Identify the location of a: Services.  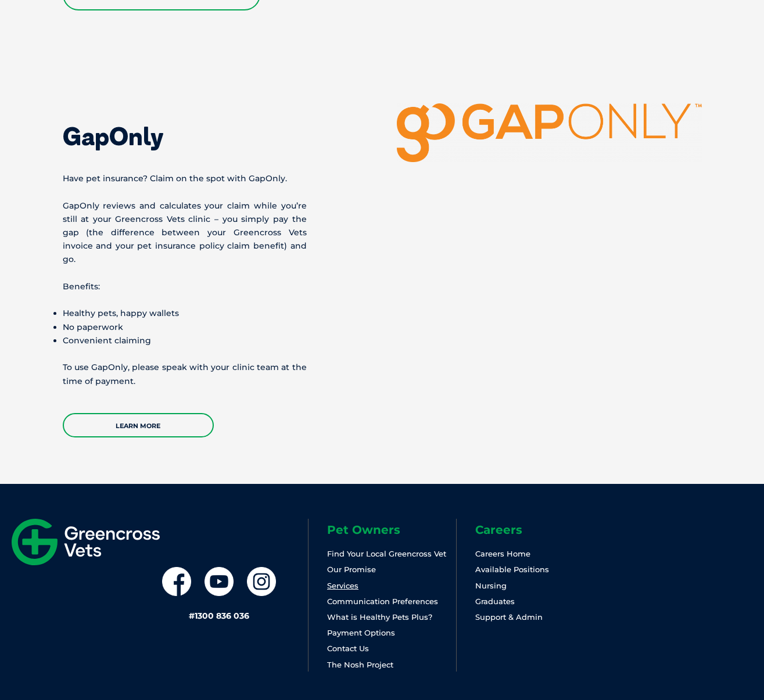
(343, 586).